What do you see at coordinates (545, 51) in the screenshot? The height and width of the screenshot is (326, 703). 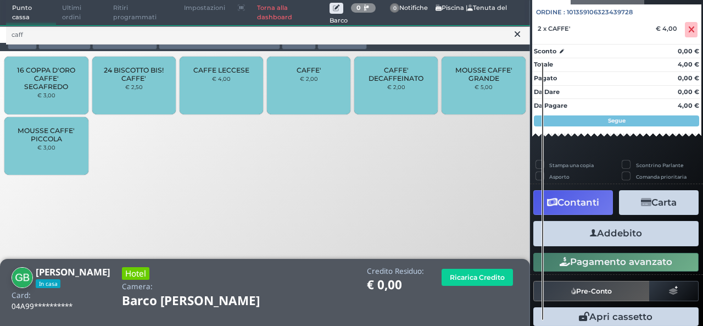 I see `strong: Sconto` at bounding box center [545, 51].